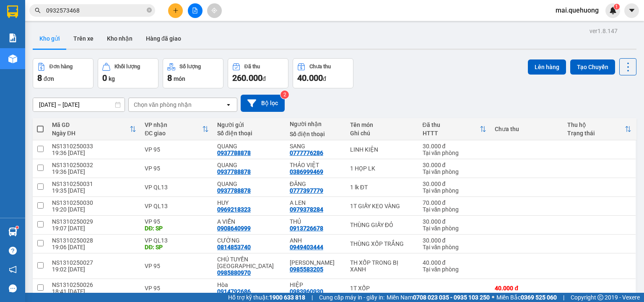 The image size is (644, 302). Describe the element at coordinates (382, 188) in the screenshot. I see `div: 1 lk ĐT` at that location.